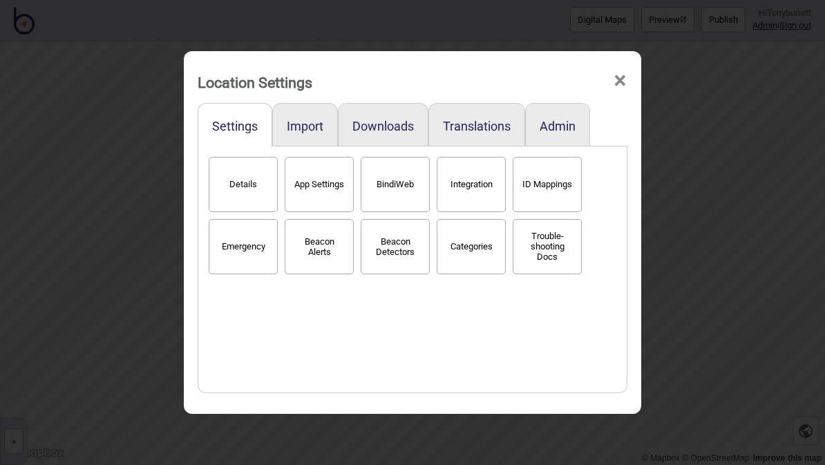 The height and width of the screenshot is (465, 825). I want to click on div: Location Settings, so click(255, 82).